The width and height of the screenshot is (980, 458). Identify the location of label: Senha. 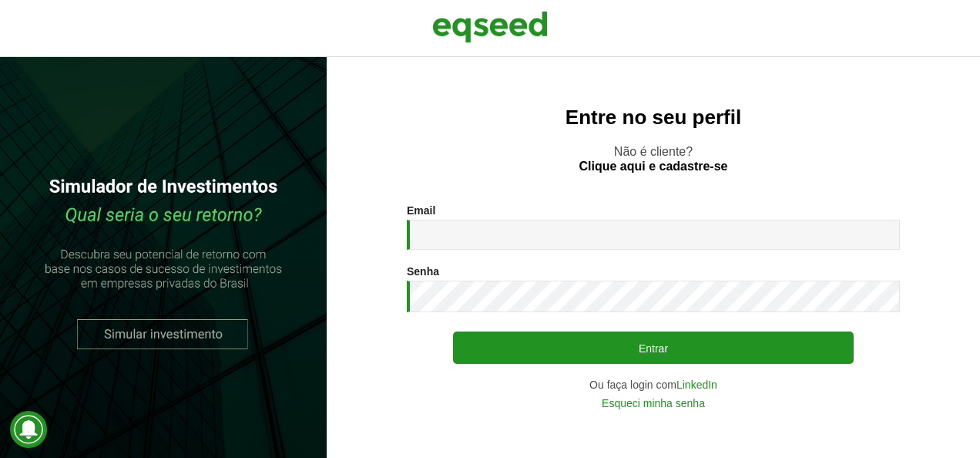
(423, 272).